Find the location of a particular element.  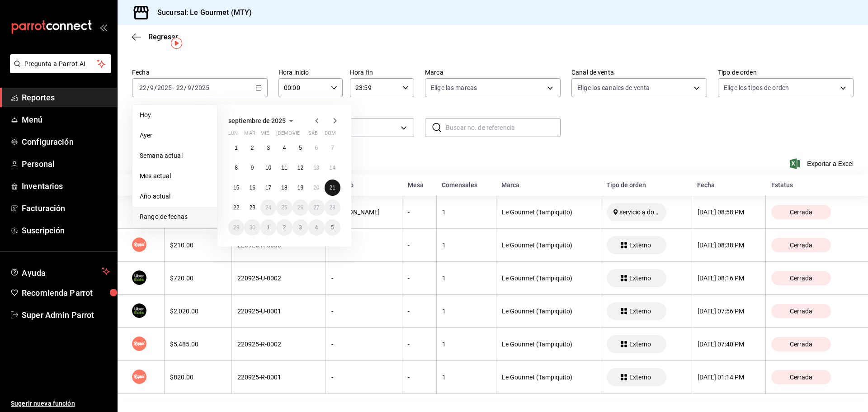

abbr: 20 de septiembre de 2025 is located at coordinates (316, 187).